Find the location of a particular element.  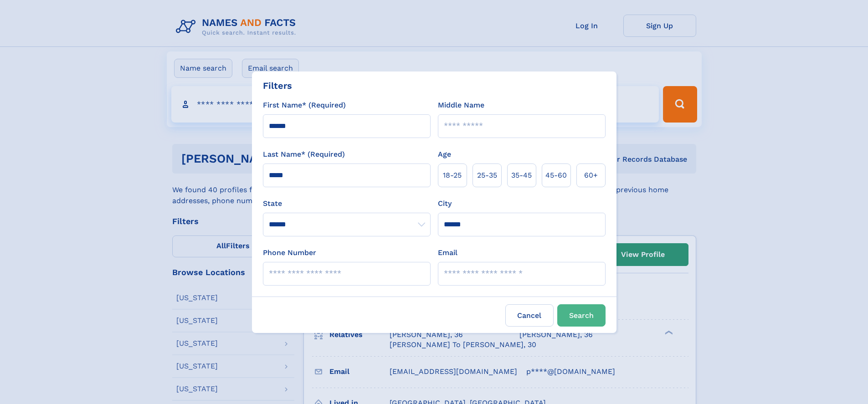

label: State is located at coordinates (347, 204).